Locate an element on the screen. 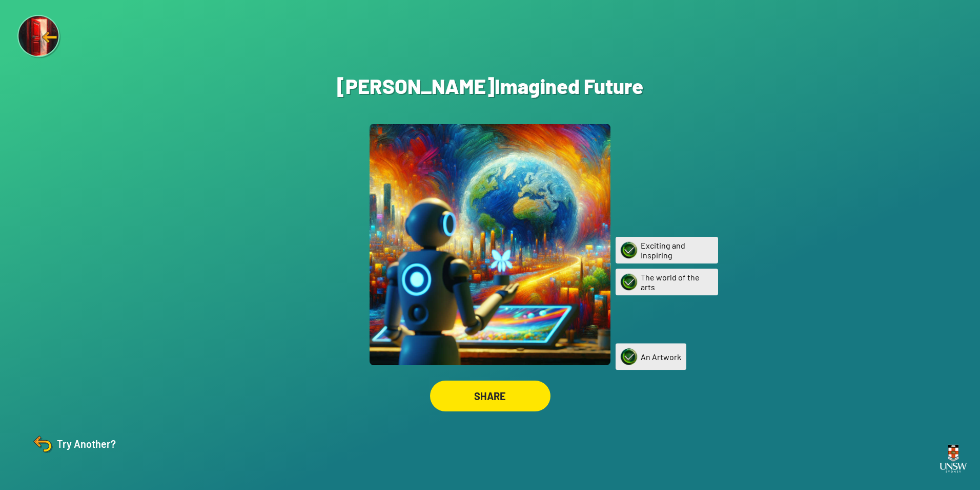  div: SHARE is located at coordinates (490, 395).